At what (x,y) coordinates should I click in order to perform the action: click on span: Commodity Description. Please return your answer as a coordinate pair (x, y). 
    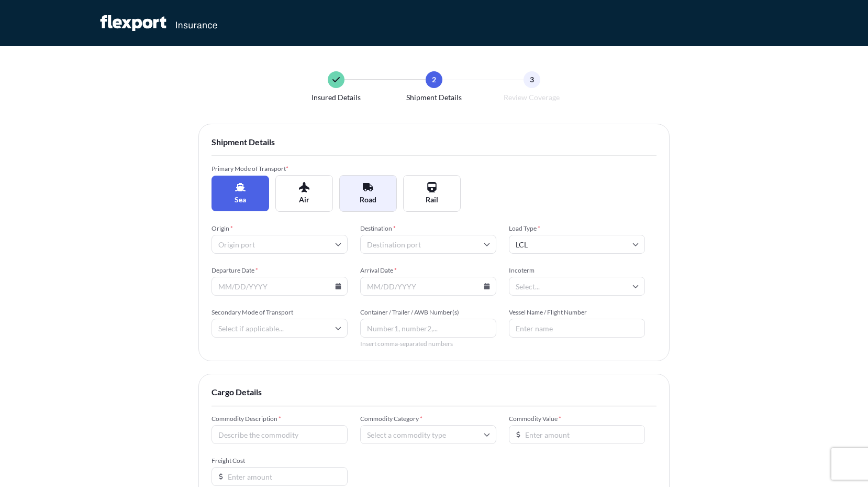
    Looking at the image, I should click on (280, 418).